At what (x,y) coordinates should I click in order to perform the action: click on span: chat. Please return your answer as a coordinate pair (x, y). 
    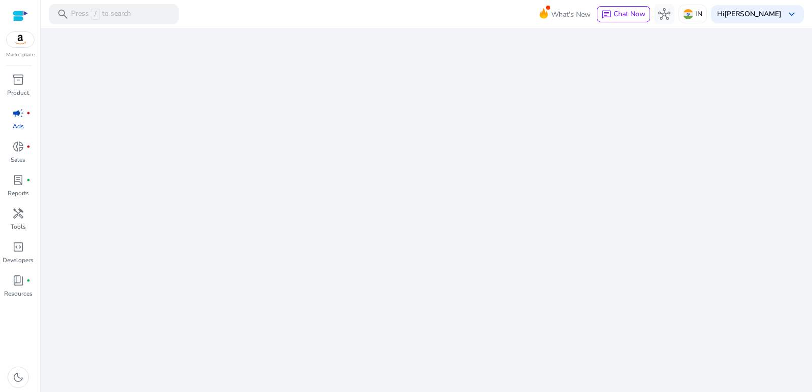
    Looking at the image, I should click on (606, 15).